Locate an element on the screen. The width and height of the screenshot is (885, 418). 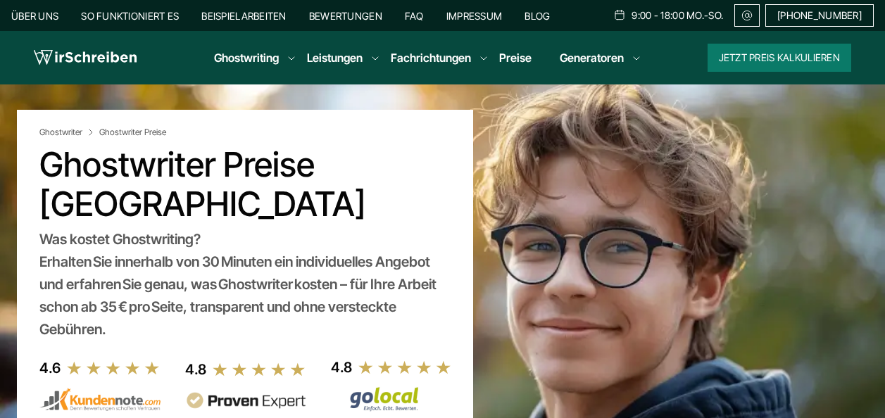
a: Leistungen is located at coordinates (334, 58).